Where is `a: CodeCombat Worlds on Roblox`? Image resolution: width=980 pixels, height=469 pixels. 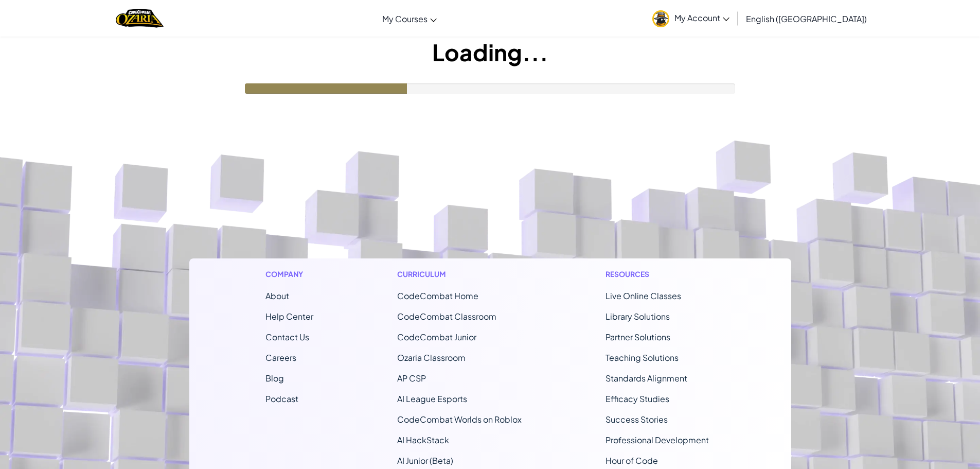
a: CodeCombat Worlds on Roblox is located at coordinates (459, 419).